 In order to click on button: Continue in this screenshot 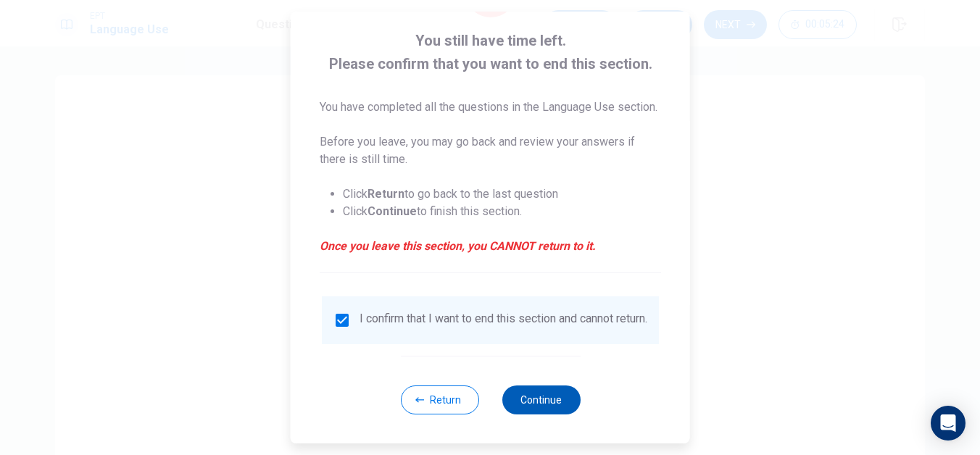, I will do `click(541, 400)`.